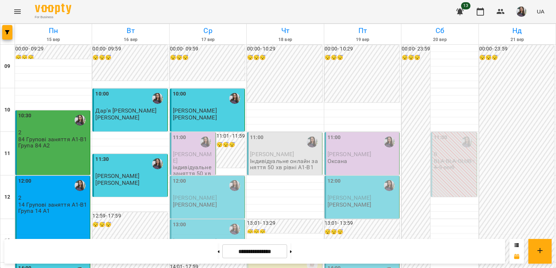 The image size is (556, 268). I want to click on h6: 10, so click(7, 110).